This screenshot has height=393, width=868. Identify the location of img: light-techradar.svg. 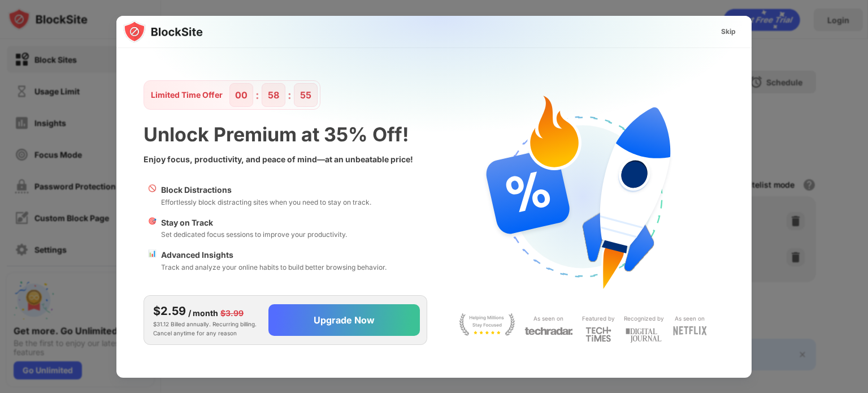
(548, 330).